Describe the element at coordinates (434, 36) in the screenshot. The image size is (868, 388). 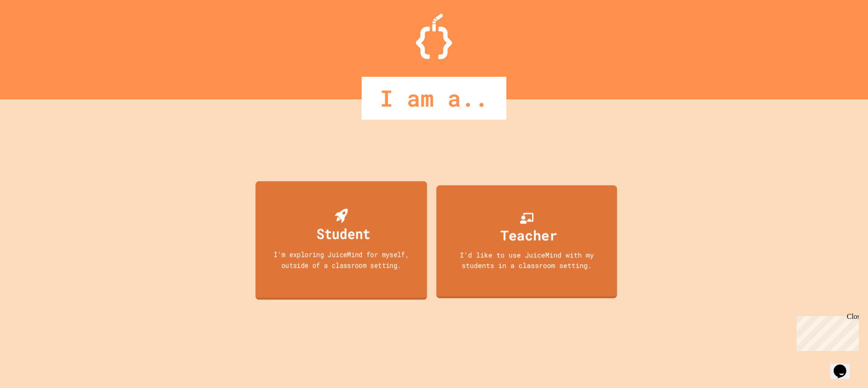
I see `img: Logo.svg` at that location.